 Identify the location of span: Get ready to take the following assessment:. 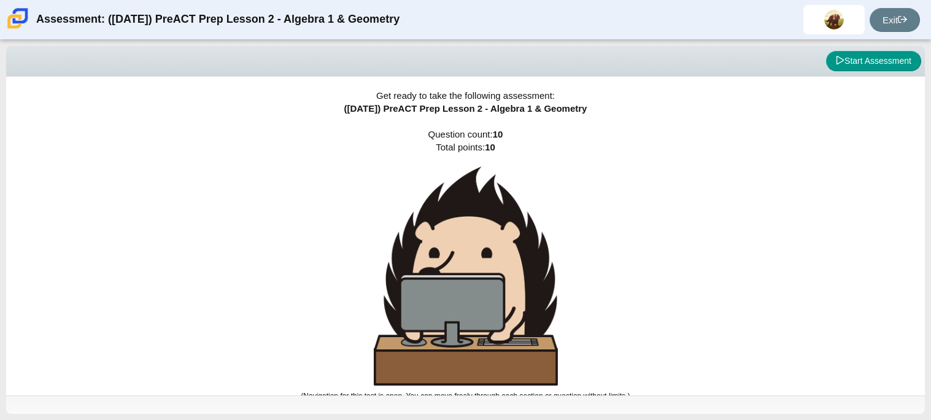
(465, 95).